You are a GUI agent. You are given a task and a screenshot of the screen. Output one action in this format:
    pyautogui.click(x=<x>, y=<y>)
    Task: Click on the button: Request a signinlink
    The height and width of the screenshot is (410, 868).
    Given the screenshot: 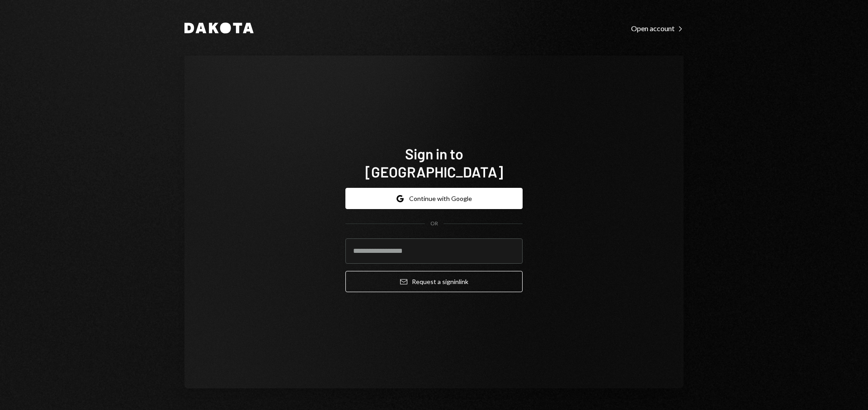 What is the action you would take?
    pyautogui.click(x=434, y=282)
    